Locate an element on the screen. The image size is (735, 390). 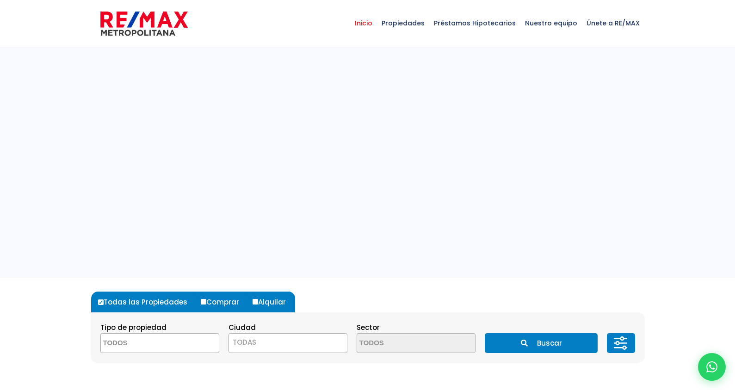
span: Ciudad is located at coordinates (242, 327).